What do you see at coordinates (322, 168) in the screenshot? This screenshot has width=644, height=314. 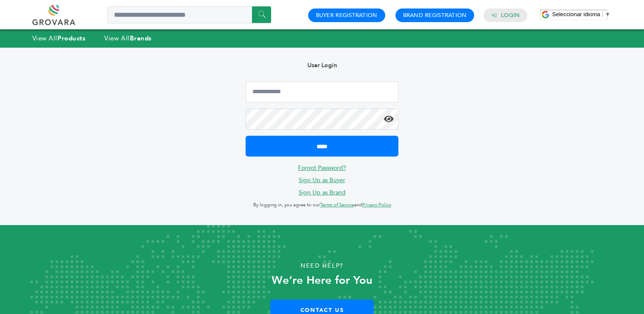 I see `a: Forgot Password?` at bounding box center [322, 168].